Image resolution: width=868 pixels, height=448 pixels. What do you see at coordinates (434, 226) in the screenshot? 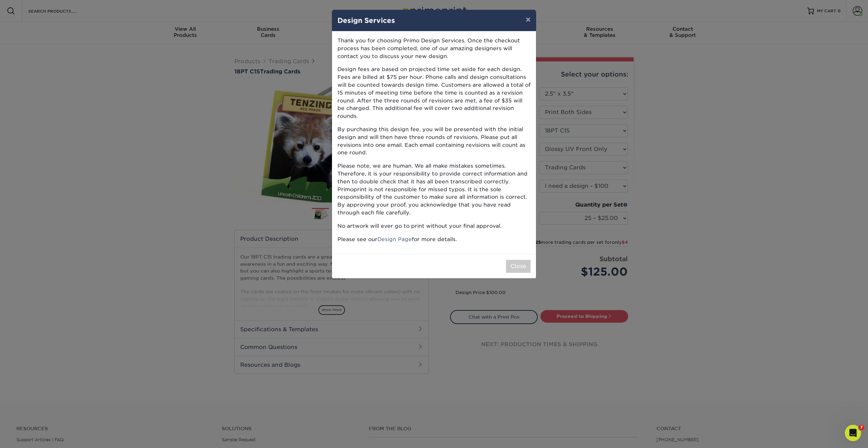
I see `p: No artwork will ever go to print without your final approval.` at bounding box center [434, 226].